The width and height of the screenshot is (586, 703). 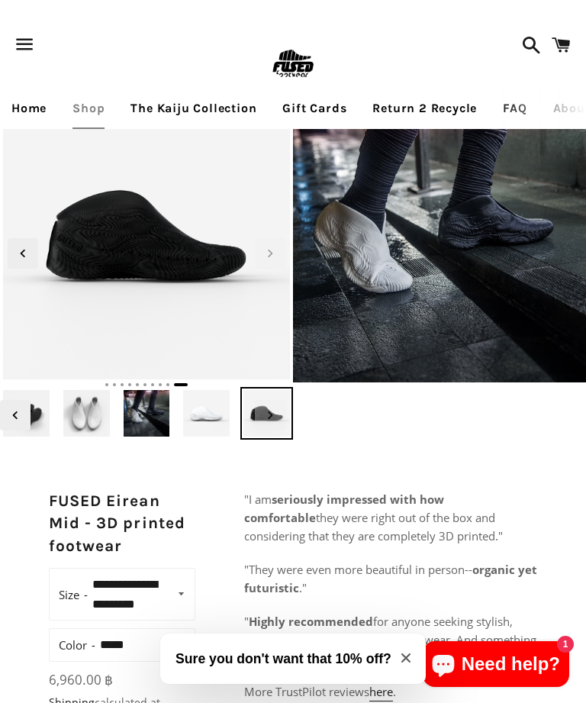 What do you see at coordinates (122, 523) in the screenshot?
I see `h2: FUSED Eirean Mid - 3D printed footwear` at bounding box center [122, 523].